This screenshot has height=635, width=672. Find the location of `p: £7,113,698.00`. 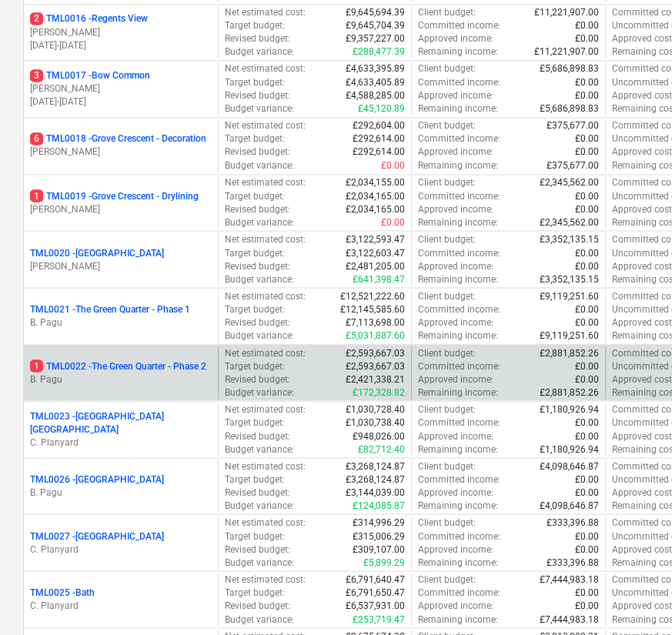

p: £7,113,698.00 is located at coordinates (375, 322).